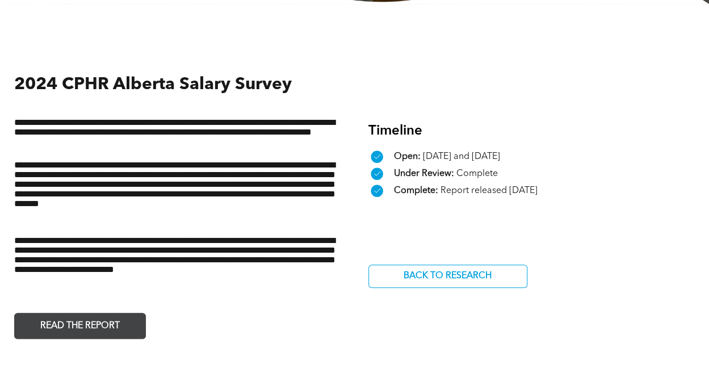 This screenshot has height=377, width=709. I want to click on span: BACK TO RESEARCH, so click(447, 276).